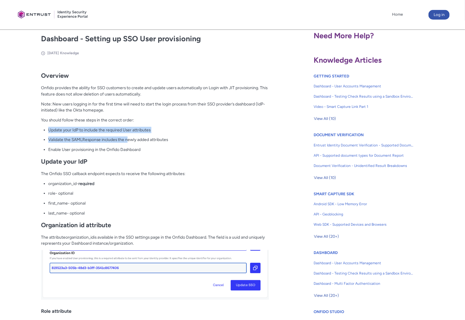 This screenshot has width=465, height=320. Describe the element at coordinates (158, 149) in the screenshot. I see `p: Enable User provisioning in the Onfido Dashboard` at that location.